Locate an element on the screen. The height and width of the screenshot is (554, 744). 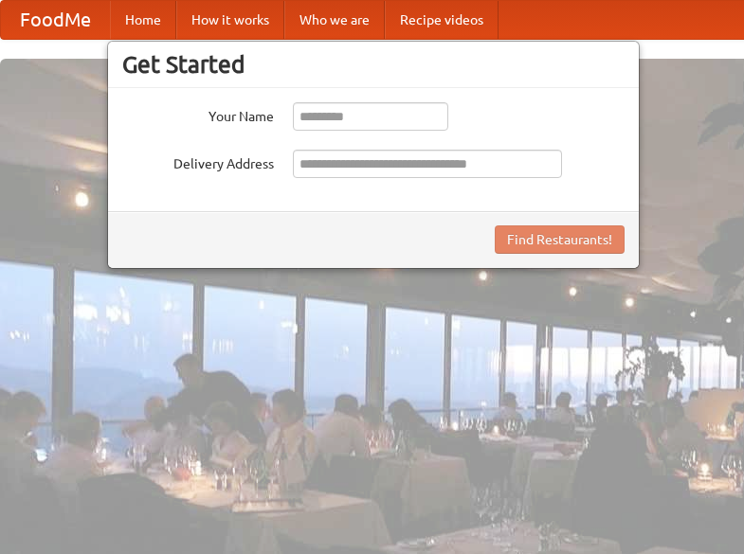
h3: Get Started is located at coordinates (373, 64).